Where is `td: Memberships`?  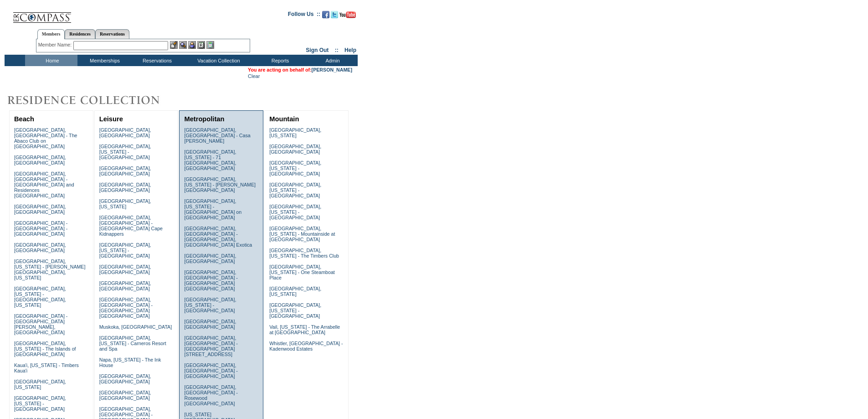 td: Memberships is located at coordinates (103, 60).